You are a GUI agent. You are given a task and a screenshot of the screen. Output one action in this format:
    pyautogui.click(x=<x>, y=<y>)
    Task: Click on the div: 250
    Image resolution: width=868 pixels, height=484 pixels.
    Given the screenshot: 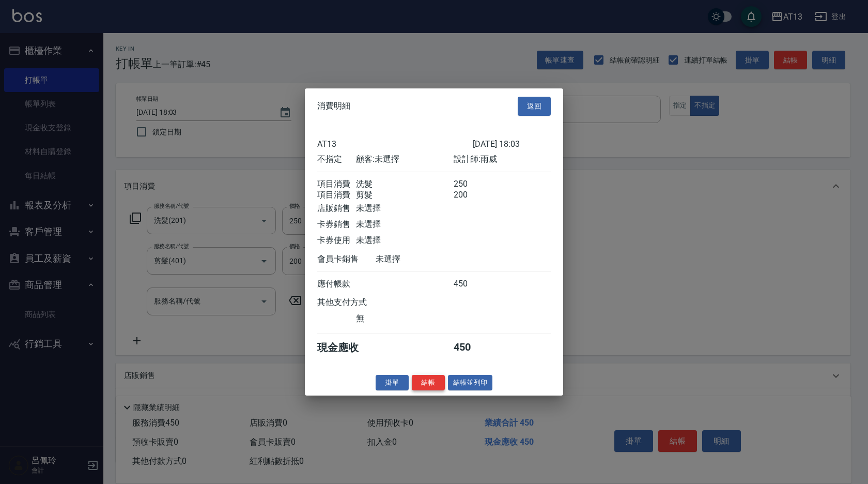 What is the action you would take?
    pyautogui.click(x=473, y=184)
    